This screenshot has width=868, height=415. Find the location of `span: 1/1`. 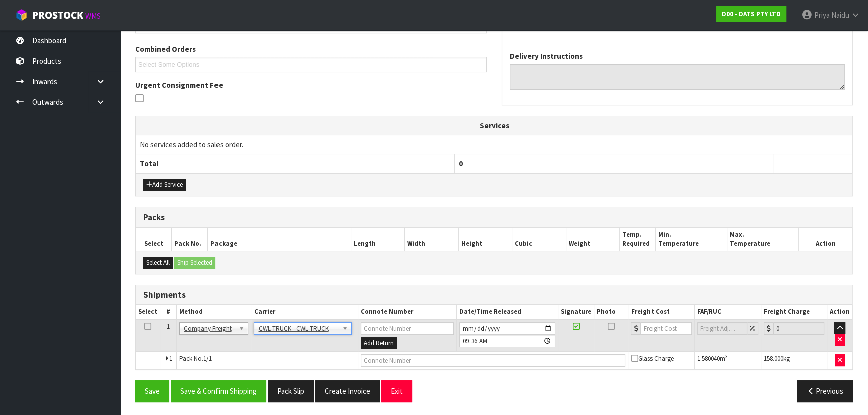

span: 1/1 is located at coordinates (207, 358).